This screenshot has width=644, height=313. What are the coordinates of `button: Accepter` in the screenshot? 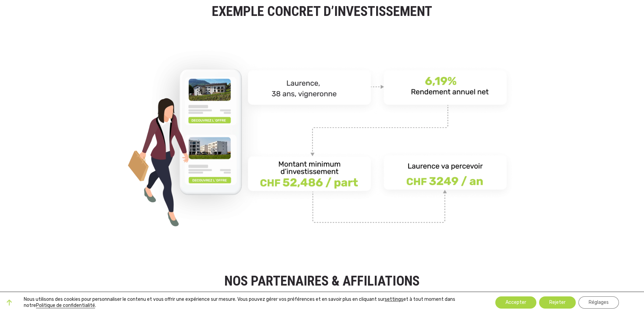 It's located at (516, 303).